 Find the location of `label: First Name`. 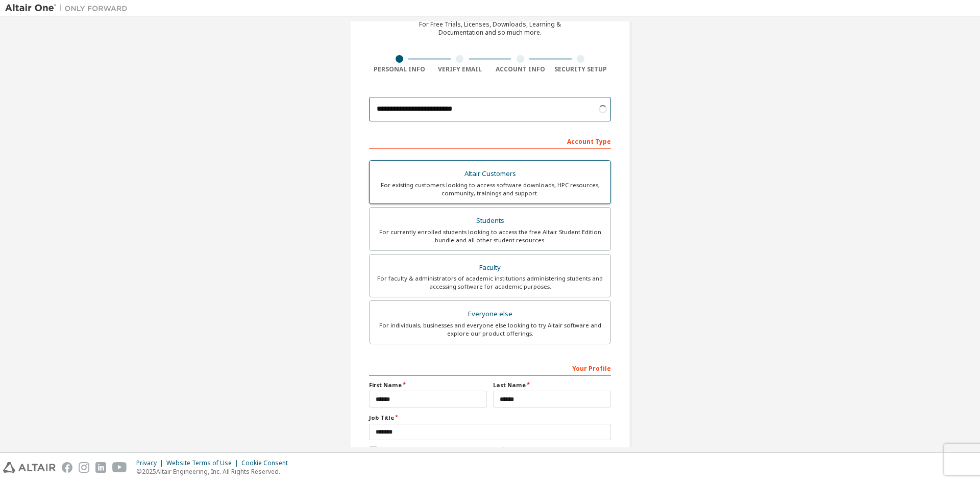

label: First Name is located at coordinates (428, 385).